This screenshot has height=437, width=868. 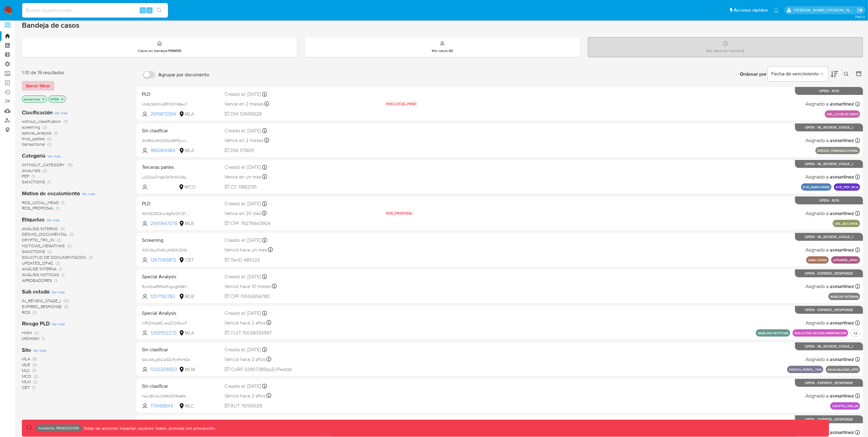 What do you see at coordinates (159, 10) in the screenshot?
I see `button: search-icon` at bounding box center [159, 10].